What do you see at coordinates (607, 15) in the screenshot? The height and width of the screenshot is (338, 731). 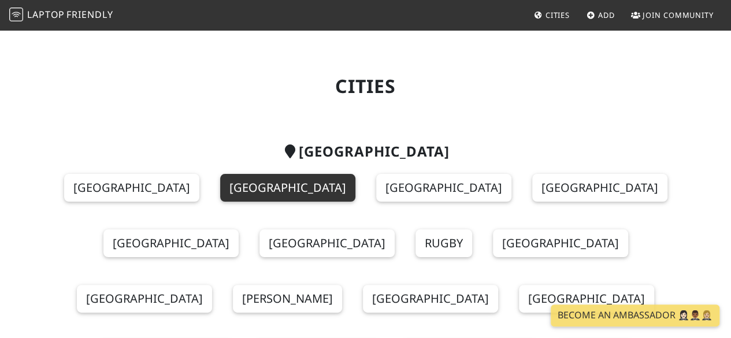 I see `span: Add` at bounding box center [607, 15].